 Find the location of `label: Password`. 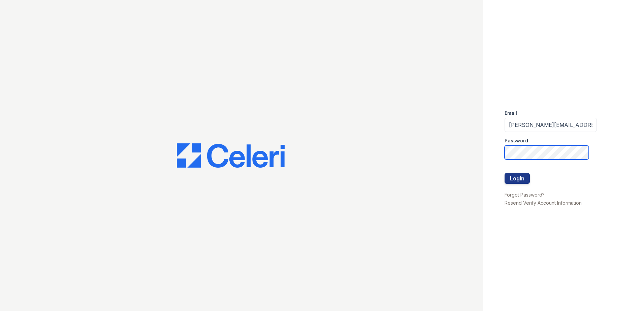

label: Password is located at coordinates (516, 141).